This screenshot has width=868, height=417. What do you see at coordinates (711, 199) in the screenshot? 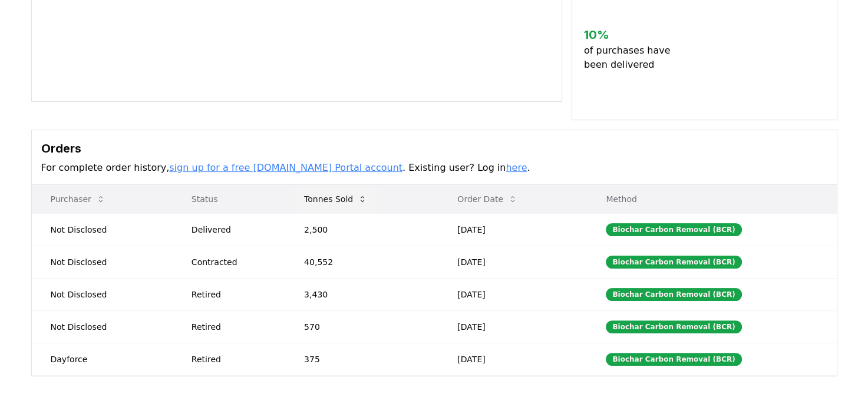
I see `p: Method` at bounding box center [711, 199].